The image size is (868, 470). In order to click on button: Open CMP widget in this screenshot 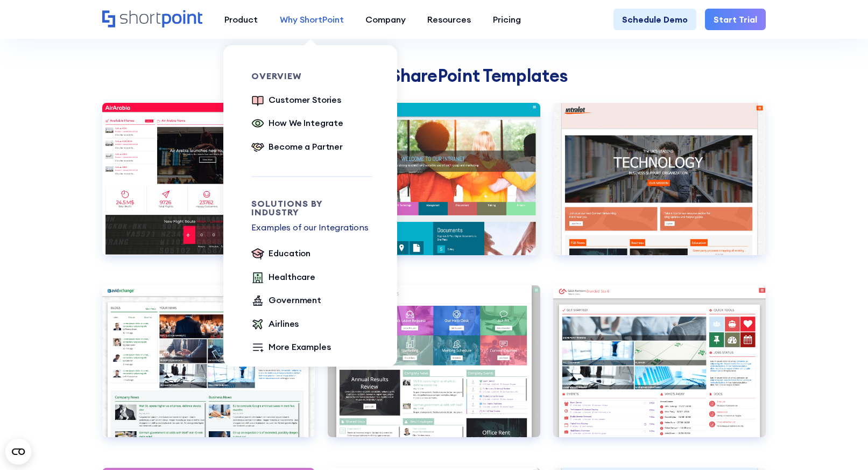, I will do `click(18, 451)`.